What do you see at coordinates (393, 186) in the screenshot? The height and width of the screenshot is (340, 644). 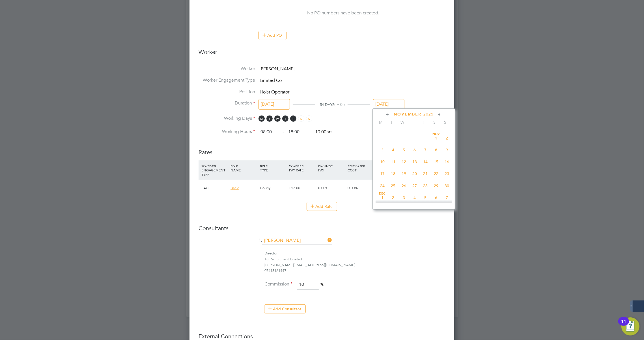 I see `span: 25` at bounding box center [393, 186].